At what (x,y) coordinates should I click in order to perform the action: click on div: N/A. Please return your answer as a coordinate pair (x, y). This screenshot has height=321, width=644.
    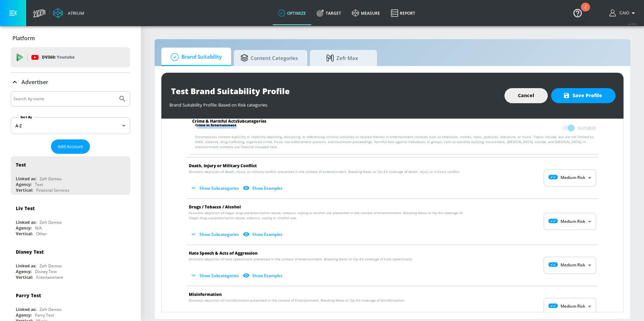
    Looking at the image, I should click on (38, 228).